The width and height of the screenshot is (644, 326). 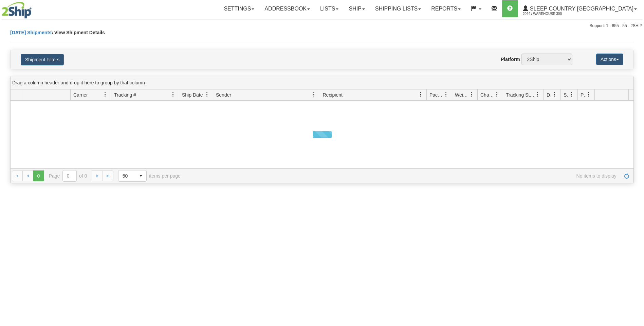 What do you see at coordinates (588, 94) in the screenshot?
I see `a: Pickup Status filter column settings` at bounding box center [588, 94].